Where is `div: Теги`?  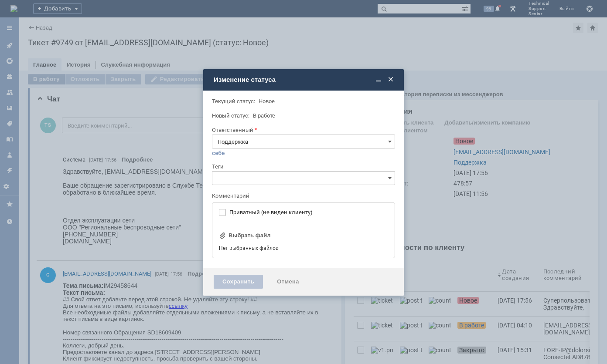 div: Теги is located at coordinates (303, 166).